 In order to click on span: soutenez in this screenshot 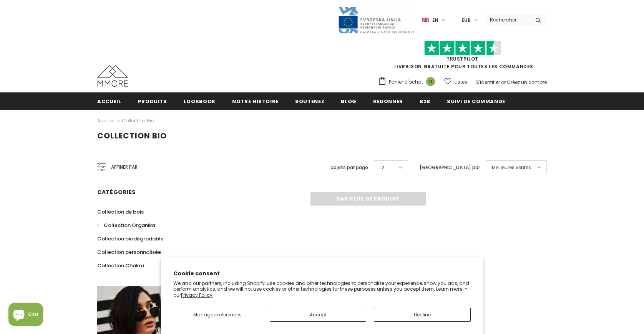, I will do `click(310, 101)`.